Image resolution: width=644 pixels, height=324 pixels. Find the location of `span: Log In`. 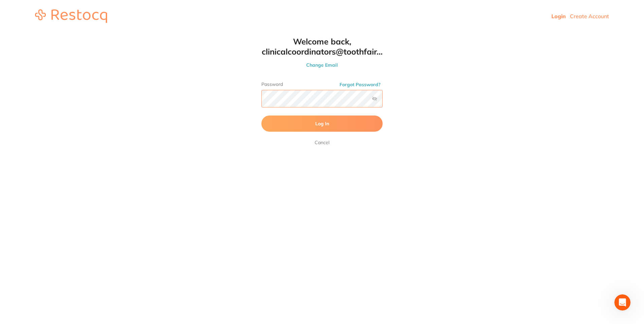

span: Log In is located at coordinates (322, 124).